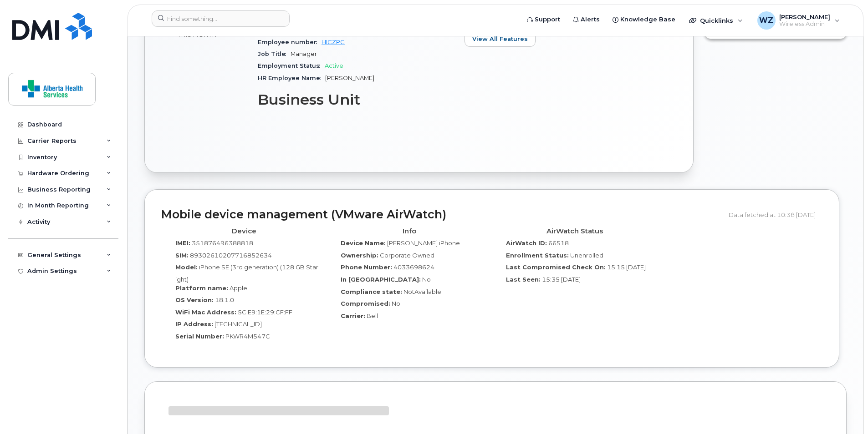 The height and width of the screenshot is (434, 868). What do you see at coordinates (716, 20) in the screenshot?
I see `div: Quicklinks` at bounding box center [716, 20].